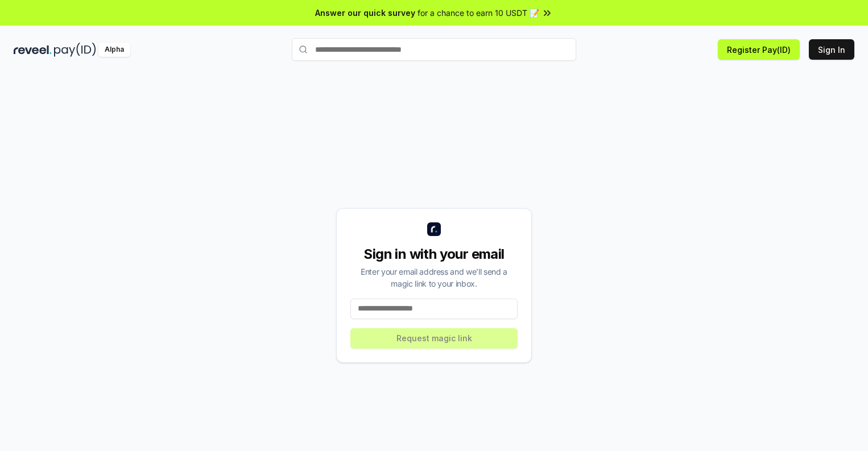  I want to click on img: logo_small, so click(434, 229).